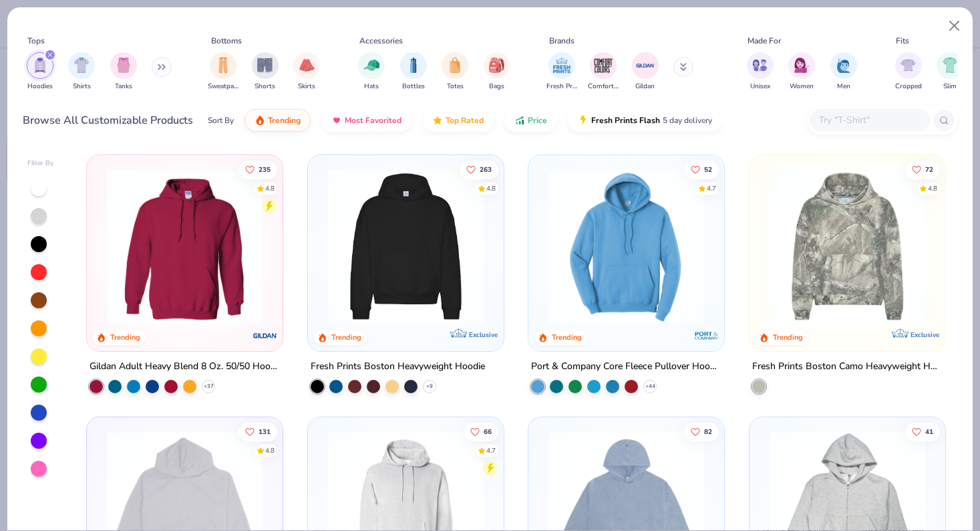 The width and height of the screenshot is (980, 531). Describe the element at coordinates (264, 86) in the screenshot. I see `span: Shorts` at that location.